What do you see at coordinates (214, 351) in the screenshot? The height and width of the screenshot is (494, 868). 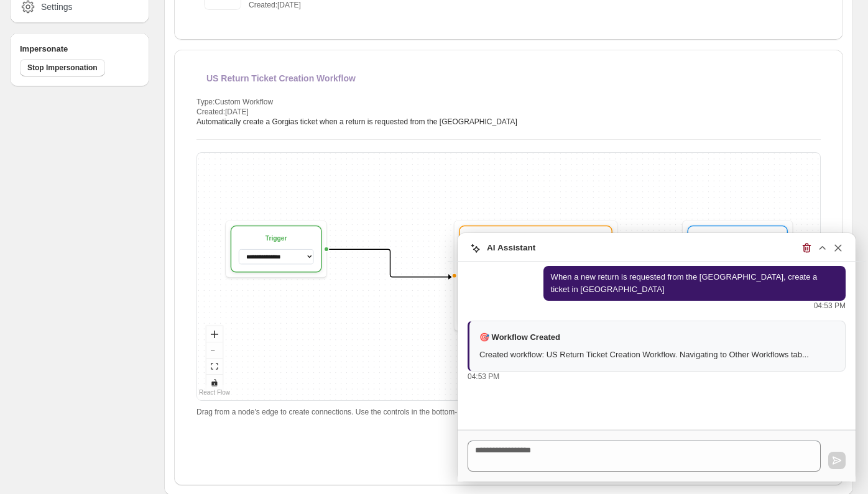 I see `button: zoom out` at bounding box center [214, 351].